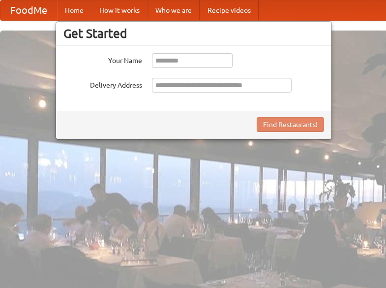 This screenshot has height=288, width=386. Describe the element at coordinates (74, 10) in the screenshot. I see `a: Home` at that location.